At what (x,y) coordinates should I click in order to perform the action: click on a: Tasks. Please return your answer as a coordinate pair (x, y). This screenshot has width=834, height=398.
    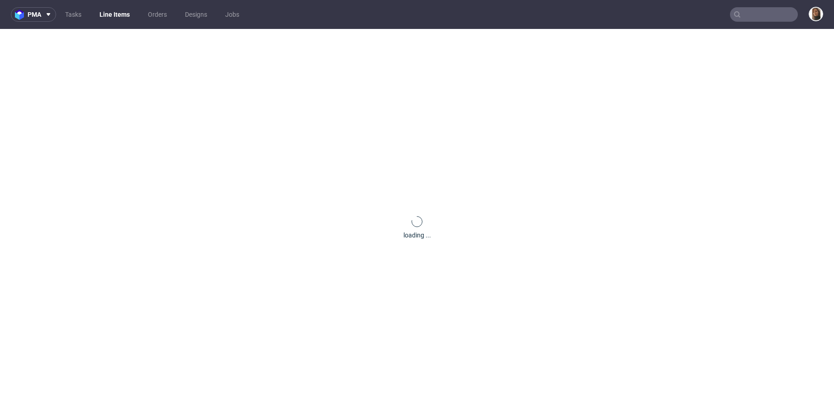
    Looking at the image, I should click on (73, 14).